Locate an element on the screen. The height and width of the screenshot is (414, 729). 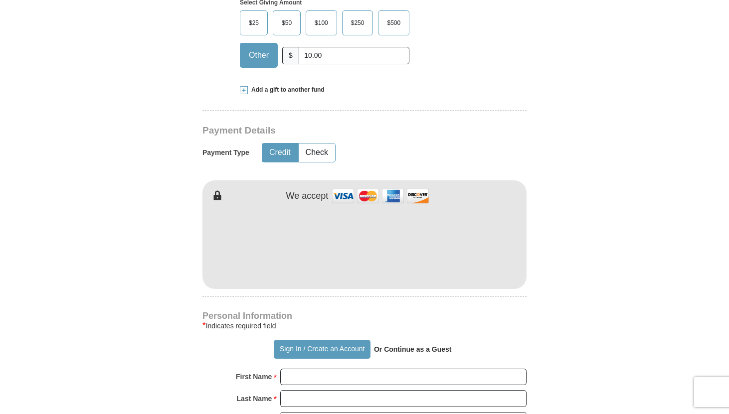
button: Credit is located at coordinates (280, 153).